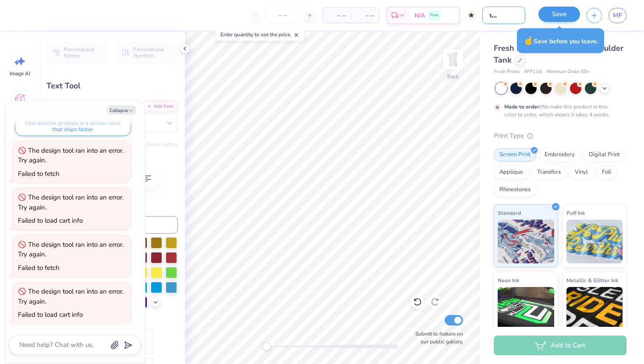 The width and height of the screenshot is (644, 364). Describe the element at coordinates (526, 242) in the screenshot. I see `img: Standard` at that location.